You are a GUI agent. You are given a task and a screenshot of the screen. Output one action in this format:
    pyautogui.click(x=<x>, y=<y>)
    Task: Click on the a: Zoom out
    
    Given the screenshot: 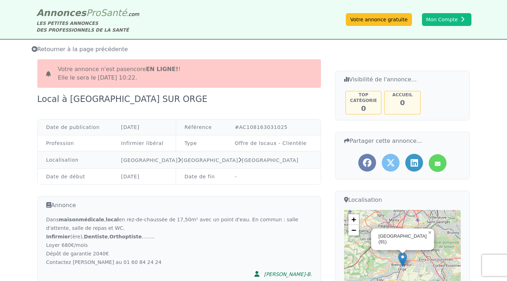 What is the action you would take?
    pyautogui.click(x=354, y=231)
    